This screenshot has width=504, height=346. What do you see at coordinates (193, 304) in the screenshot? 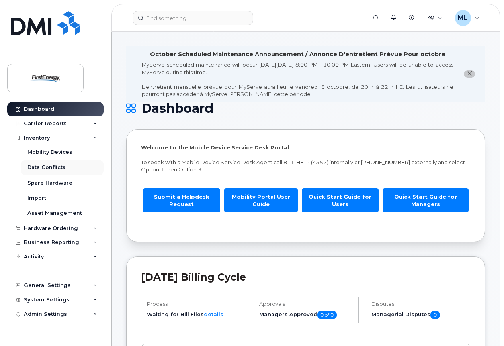
I see `h4: Process` at bounding box center [193, 304].